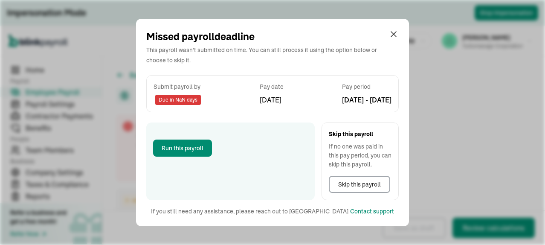  Describe the element at coordinates (182, 148) in the screenshot. I see `span: Run this payroll` at that location.